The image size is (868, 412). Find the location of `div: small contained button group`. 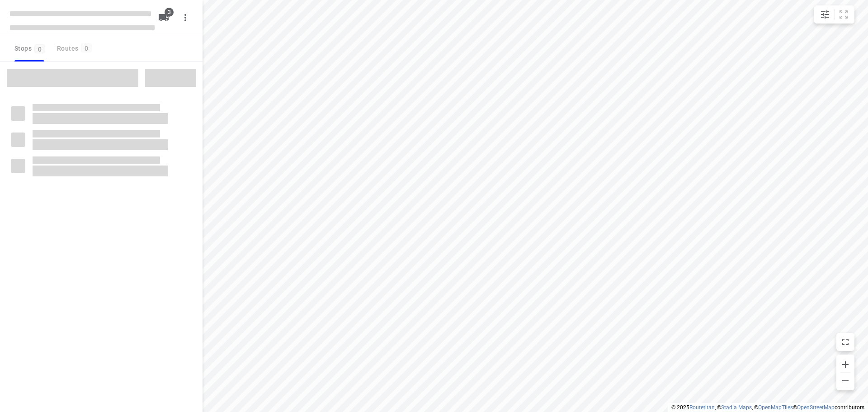

div: small contained button group is located at coordinates (834, 14).